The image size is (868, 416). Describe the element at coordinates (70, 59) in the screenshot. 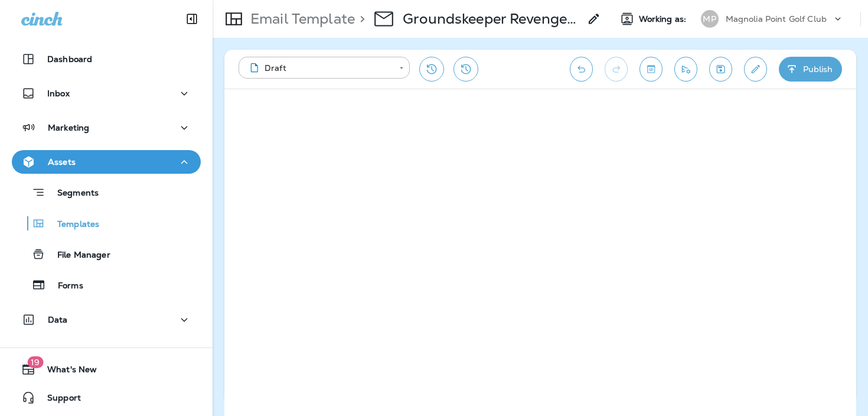

I see `p: Dashboard` at that location.